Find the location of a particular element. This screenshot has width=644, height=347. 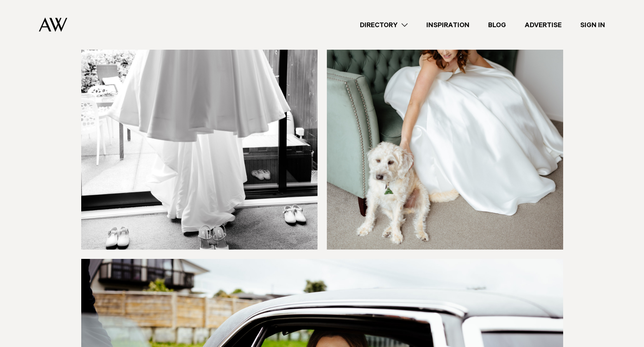

a: Directory is located at coordinates (384, 25).